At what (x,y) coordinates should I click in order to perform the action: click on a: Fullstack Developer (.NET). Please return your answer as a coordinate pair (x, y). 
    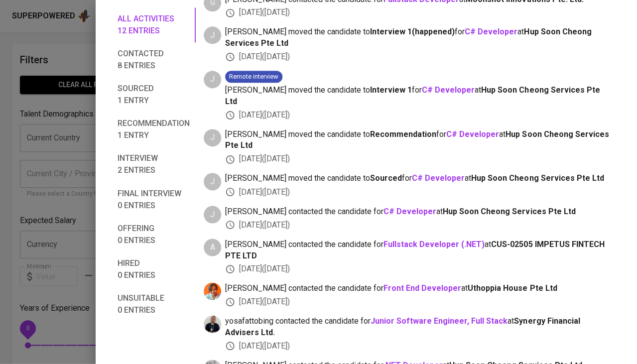
    Looking at the image, I should click on (434, 243).